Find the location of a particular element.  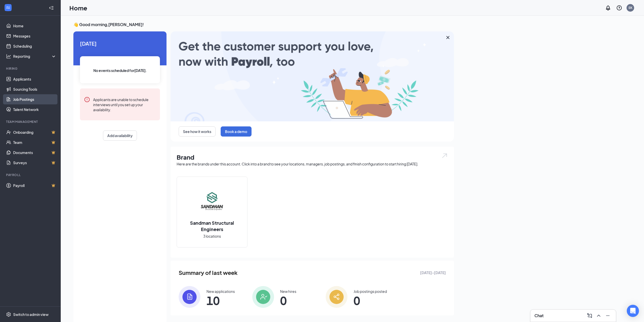

a: PayrollCrown is located at coordinates (34, 185).